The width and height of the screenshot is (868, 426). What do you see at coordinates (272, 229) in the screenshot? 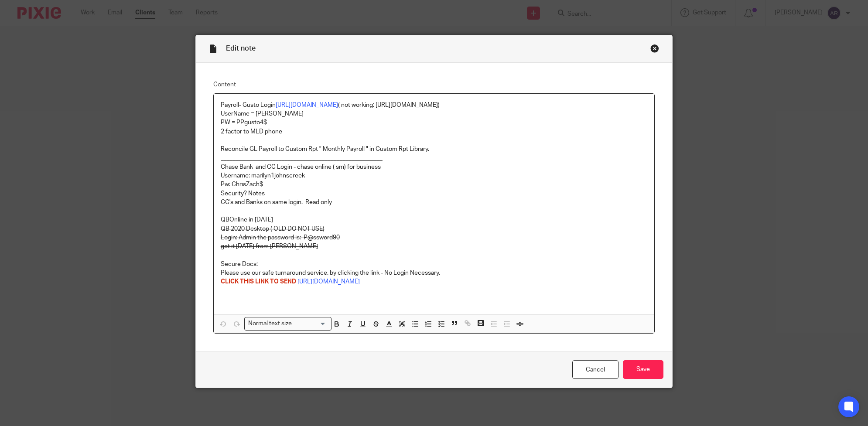
I see `s: QB 2020 Desktop ( OLD DO NOT USE)` at bounding box center [272, 229].